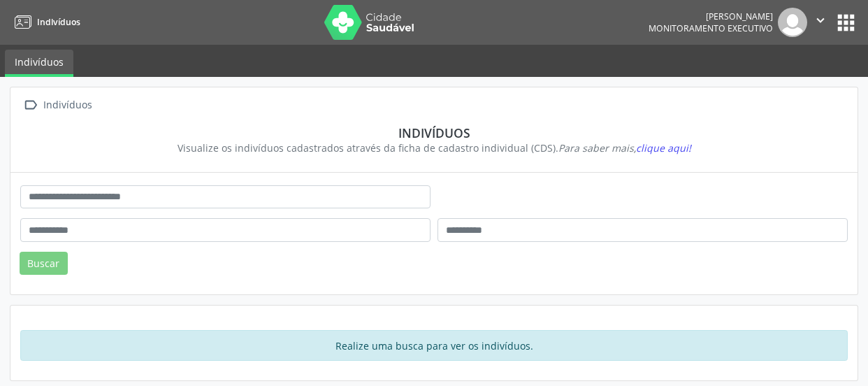 Image resolution: width=868 pixels, height=386 pixels. Describe the element at coordinates (434, 345) in the screenshot. I see `div: Realize uma busca para ver os indivíduos.` at that location.